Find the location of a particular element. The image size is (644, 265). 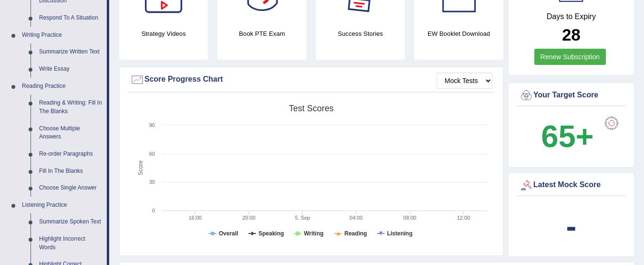

a: Re-order Paragraphs is located at coordinates (70, 154).